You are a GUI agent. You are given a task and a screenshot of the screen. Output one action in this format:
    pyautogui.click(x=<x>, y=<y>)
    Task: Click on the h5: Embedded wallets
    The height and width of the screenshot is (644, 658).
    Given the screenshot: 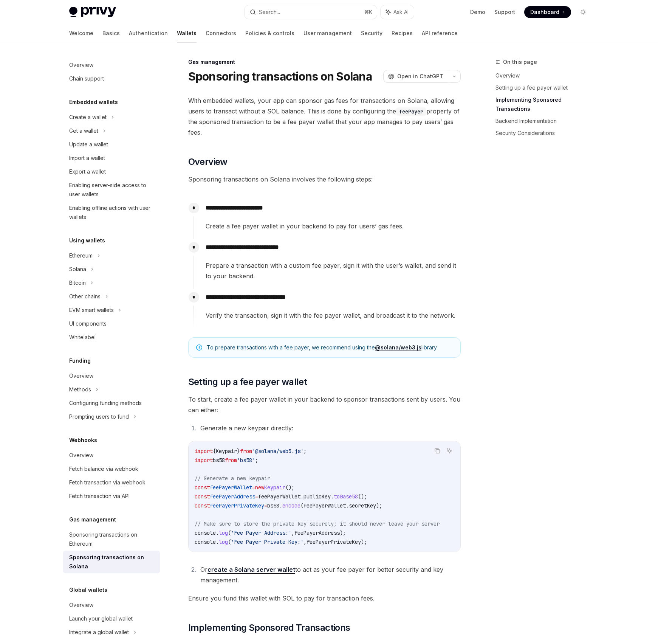 What is the action you would take?
    pyautogui.click(x=93, y=102)
    